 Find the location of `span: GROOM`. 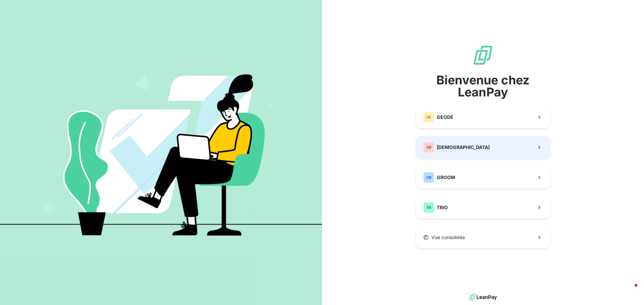

span: GROOM is located at coordinates (446, 178).